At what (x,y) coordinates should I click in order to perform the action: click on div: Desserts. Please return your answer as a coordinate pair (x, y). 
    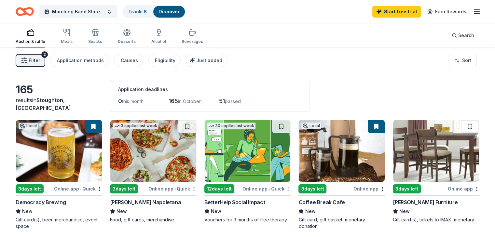
    Looking at the image, I should click on (127, 42).